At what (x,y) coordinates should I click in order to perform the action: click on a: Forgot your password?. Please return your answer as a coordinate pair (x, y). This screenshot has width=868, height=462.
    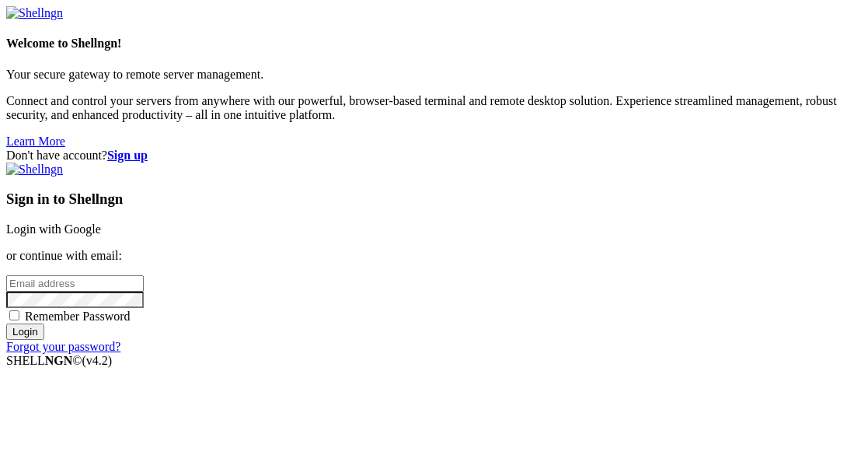
    Looking at the image, I should click on (63, 346).